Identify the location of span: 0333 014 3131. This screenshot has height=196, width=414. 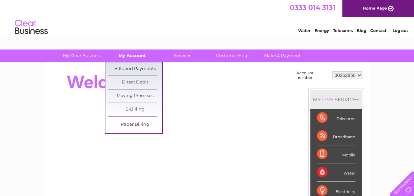
(313, 7).